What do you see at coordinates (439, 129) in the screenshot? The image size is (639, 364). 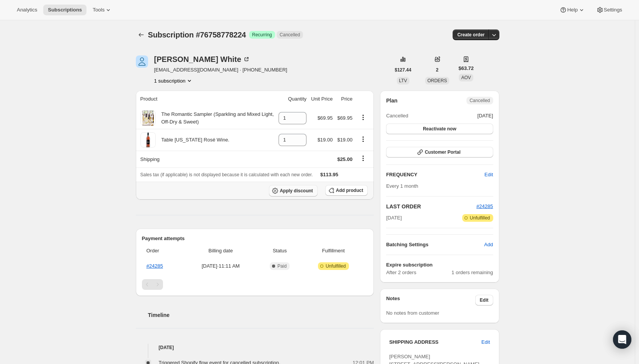 I see `button: Reactivate now` at bounding box center [439, 129].